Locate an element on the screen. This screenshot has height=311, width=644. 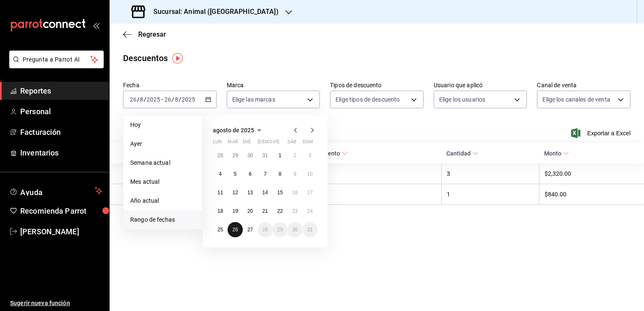
button: 18 de agosto de 2025 is located at coordinates (220, 211).